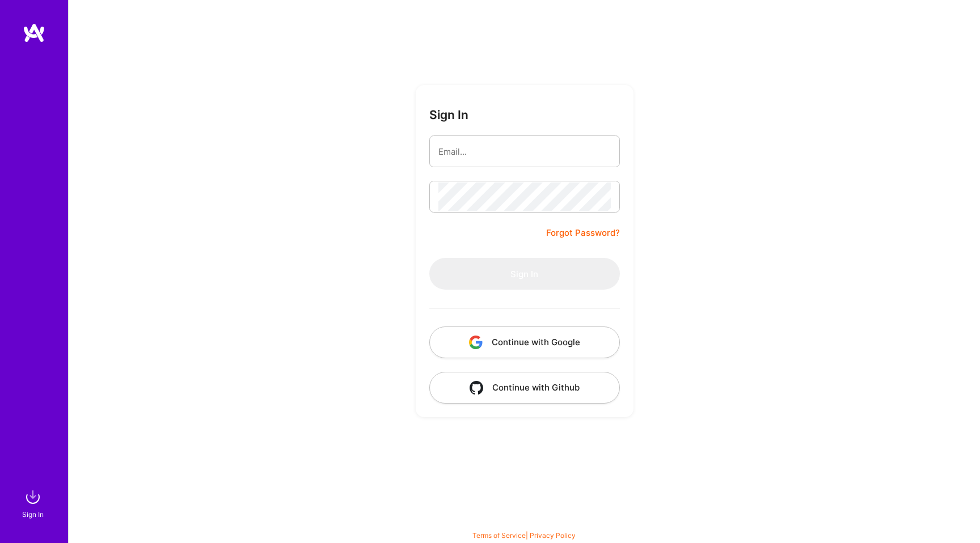 The height and width of the screenshot is (543, 980). Describe the element at coordinates (34, 503) in the screenshot. I see `a: sign inSign In` at that location.